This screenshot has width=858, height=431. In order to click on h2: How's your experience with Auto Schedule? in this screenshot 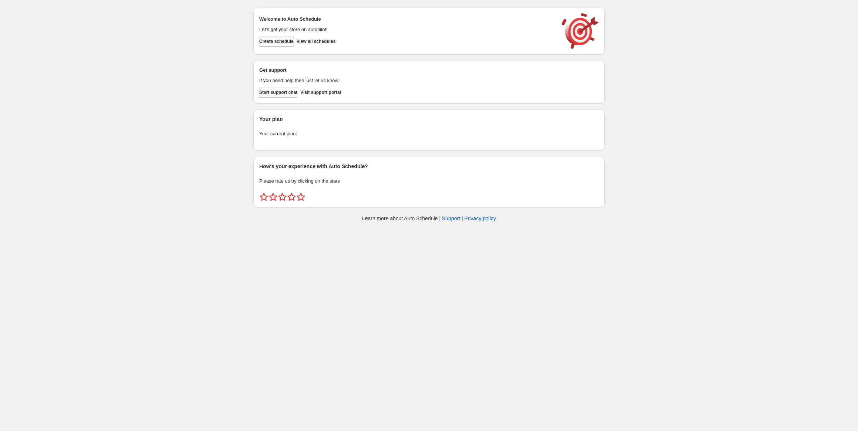, I will do `click(429, 166)`.